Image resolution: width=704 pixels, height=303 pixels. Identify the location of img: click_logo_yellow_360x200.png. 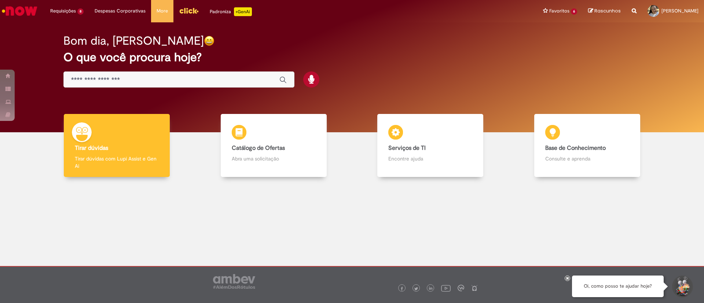
(189, 11).